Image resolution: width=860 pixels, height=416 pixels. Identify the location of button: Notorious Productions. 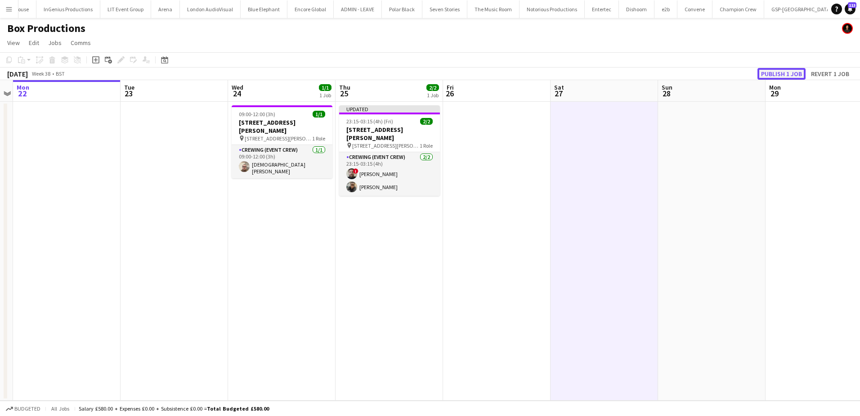
(552, 9).